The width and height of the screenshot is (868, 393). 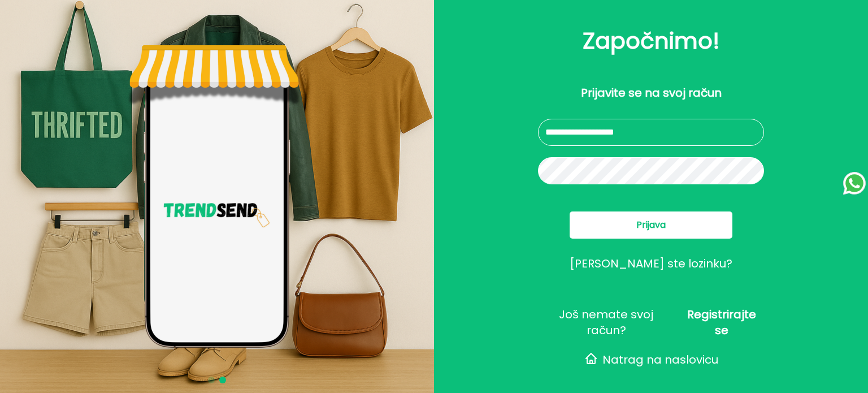 What do you see at coordinates (651, 41) in the screenshot?
I see `h2: Započnimo!` at bounding box center [651, 41].